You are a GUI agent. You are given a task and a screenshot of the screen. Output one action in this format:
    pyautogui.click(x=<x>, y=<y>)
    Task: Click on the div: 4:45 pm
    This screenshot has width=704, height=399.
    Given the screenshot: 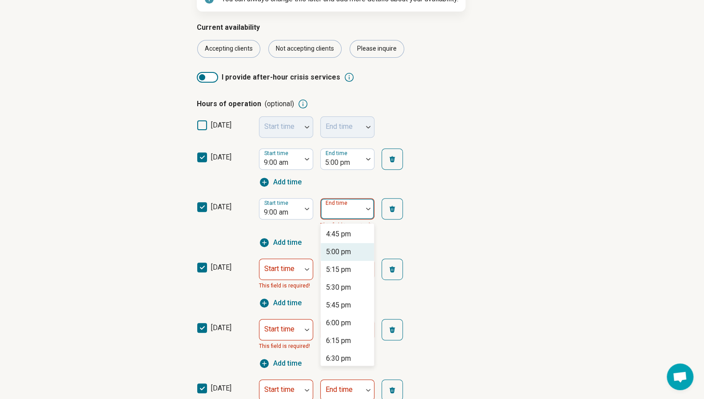 What is the action you would take?
    pyautogui.click(x=338, y=234)
    